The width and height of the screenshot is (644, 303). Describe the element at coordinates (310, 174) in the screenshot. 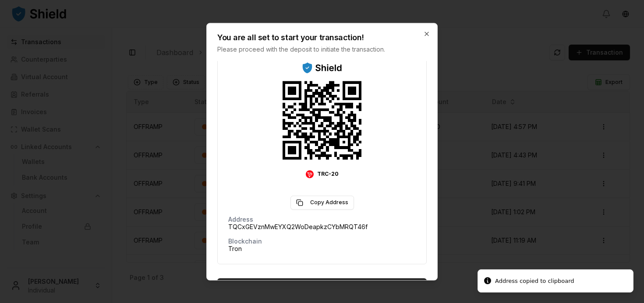

I see `img: Tron Logo` at that location.